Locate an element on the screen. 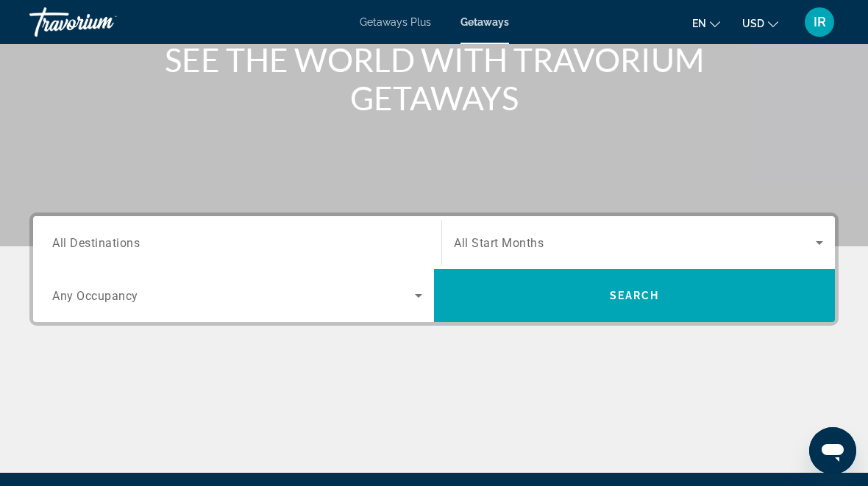 This screenshot has height=486, width=868. span: Any Occupancy is located at coordinates (95, 296).